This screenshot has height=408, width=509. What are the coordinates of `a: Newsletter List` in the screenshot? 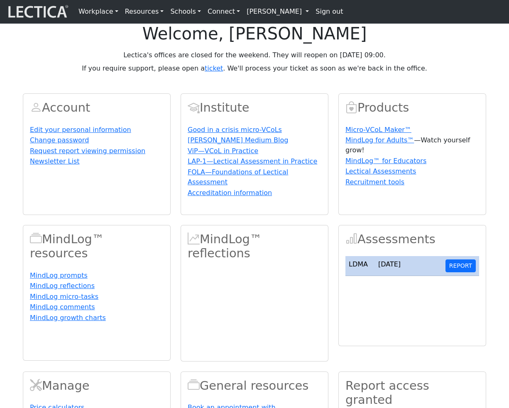 It's located at (55, 161).